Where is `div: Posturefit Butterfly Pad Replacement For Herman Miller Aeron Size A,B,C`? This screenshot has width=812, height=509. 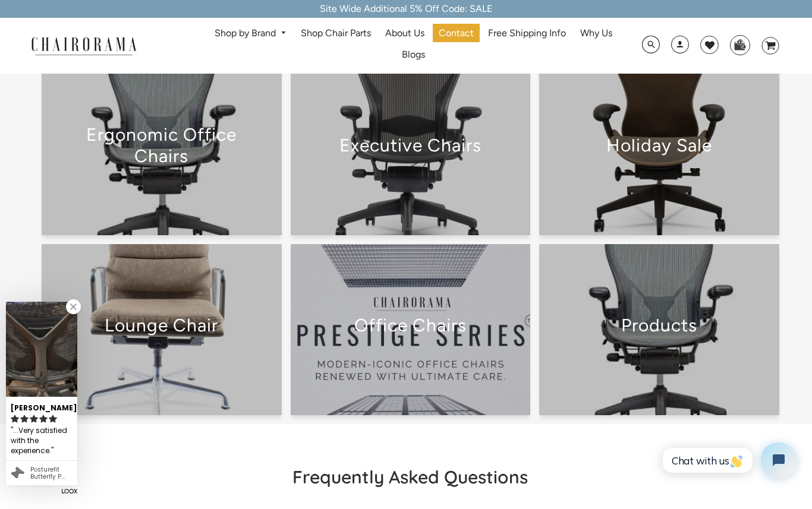 div: Posturefit Butterfly Pad Replacement For Herman Miller Aeron Size A,B,C is located at coordinates (51, 474).